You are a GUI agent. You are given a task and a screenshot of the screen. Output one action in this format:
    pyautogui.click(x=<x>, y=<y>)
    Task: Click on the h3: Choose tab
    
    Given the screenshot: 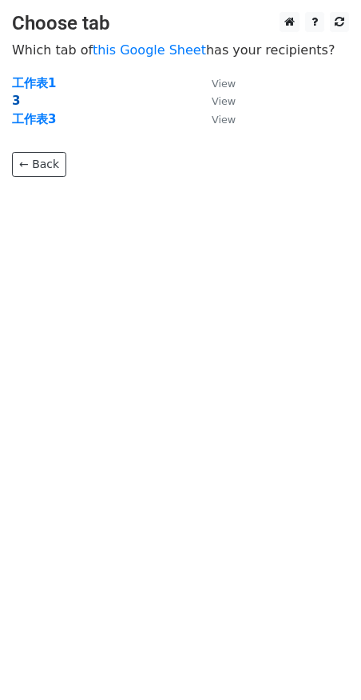 What is the action you would take?
    pyautogui.click(x=181, y=23)
    